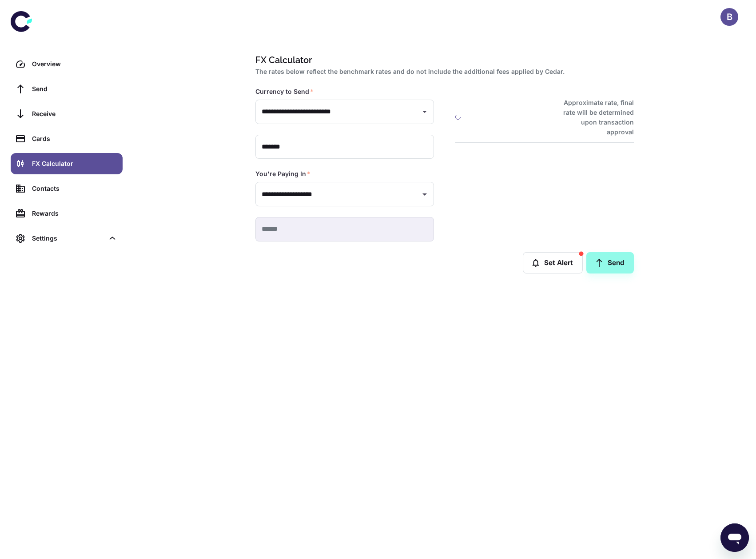 The height and width of the screenshot is (559, 756). I want to click on div: Overview, so click(74, 64).